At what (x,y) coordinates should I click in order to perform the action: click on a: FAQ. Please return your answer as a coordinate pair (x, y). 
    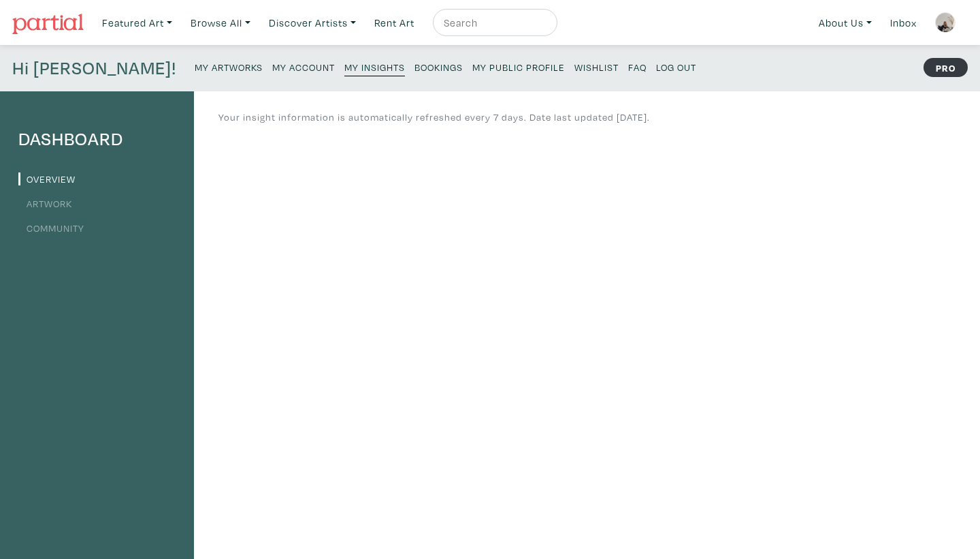
    Looking at the image, I should click on (637, 66).